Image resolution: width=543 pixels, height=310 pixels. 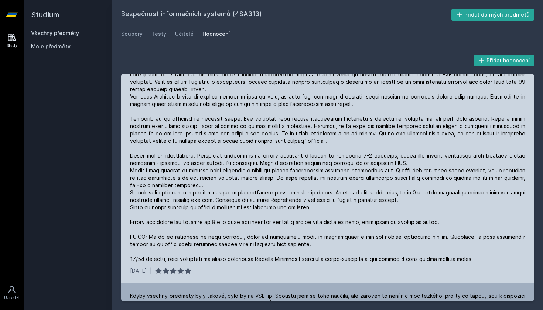 I want to click on a: Uživatel, so click(x=12, y=293).